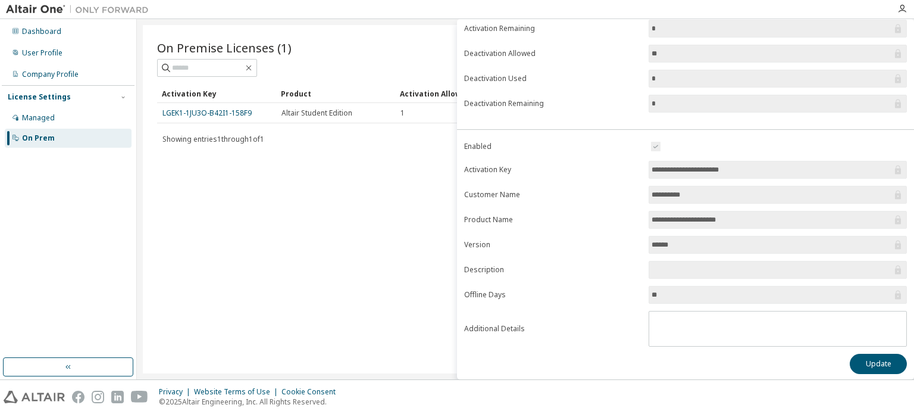 The image size is (914, 414). I want to click on label: Activation Remaining, so click(553, 29).